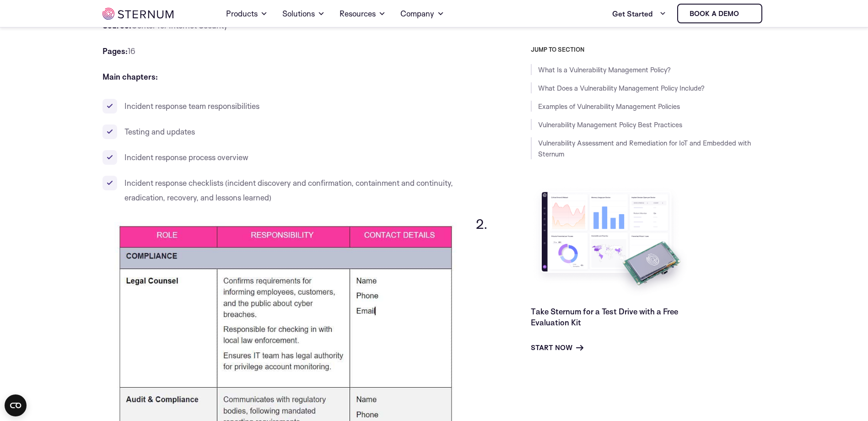 The image size is (868, 421). I want to click on span: Incident response process overview, so click(186, 157).